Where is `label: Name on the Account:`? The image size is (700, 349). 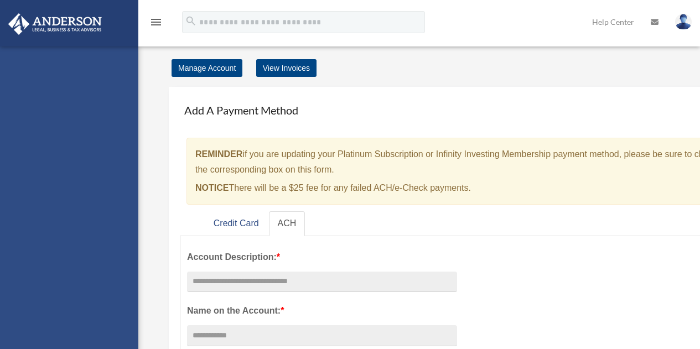
label: Name on the Account: is located at coordinates (322, 311).